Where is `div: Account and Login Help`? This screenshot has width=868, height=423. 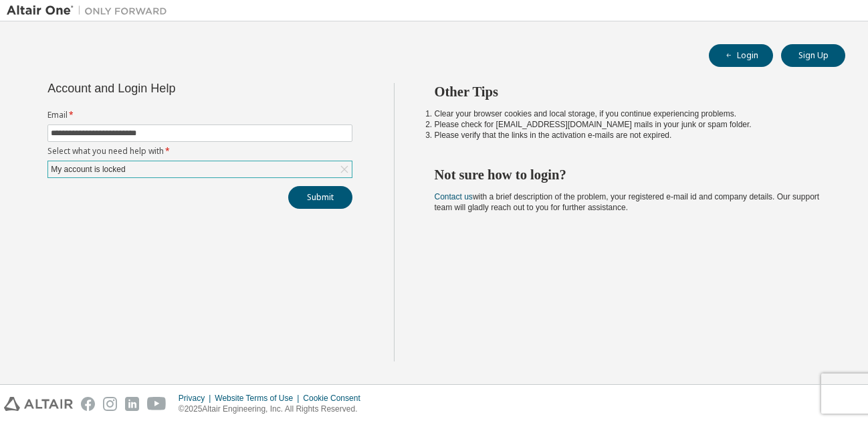
div: Account and Login Help is located at coordinates (169, 89).